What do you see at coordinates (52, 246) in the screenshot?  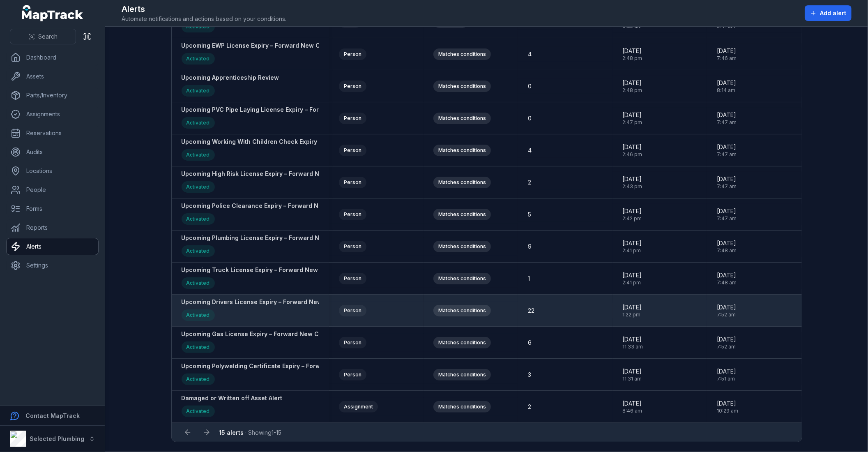 I see `a: Alerts` at bounding box center [52, 246].